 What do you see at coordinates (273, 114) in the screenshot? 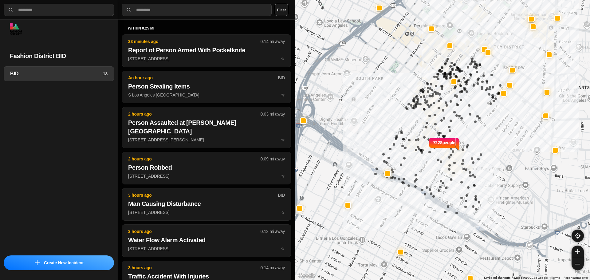
I see `p: 0.03 mi away` at bounding box center [273, 114].